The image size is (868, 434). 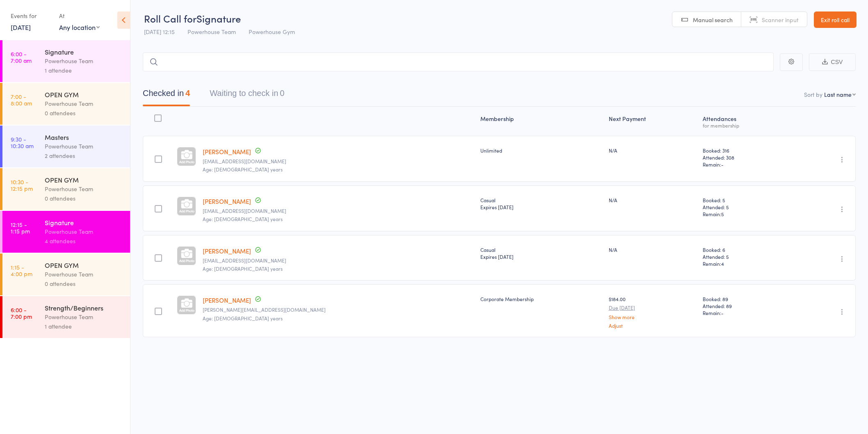 What do you see at coordinates (84, 137) in the screenshot?
I see `div: Masters` at bounding box center [84, 137].